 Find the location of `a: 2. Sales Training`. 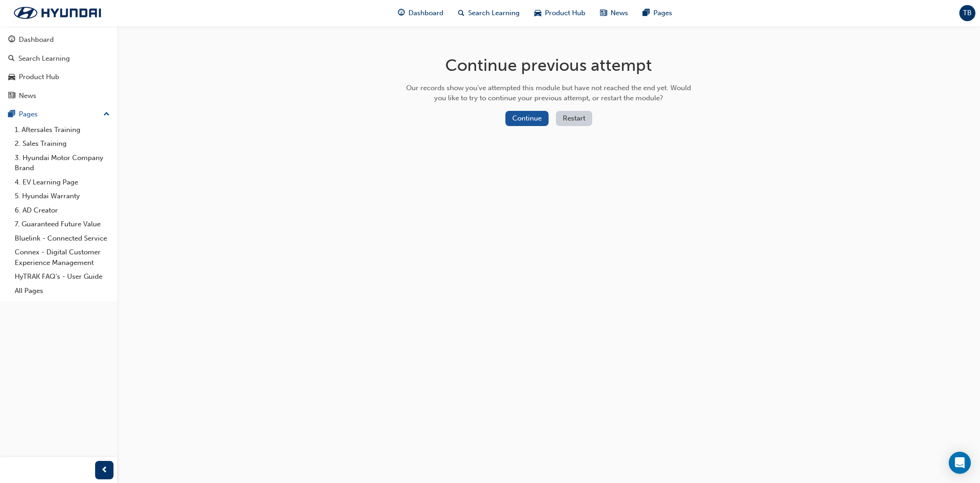

a: 2. Sales Training is located at coordinates (62, 143).